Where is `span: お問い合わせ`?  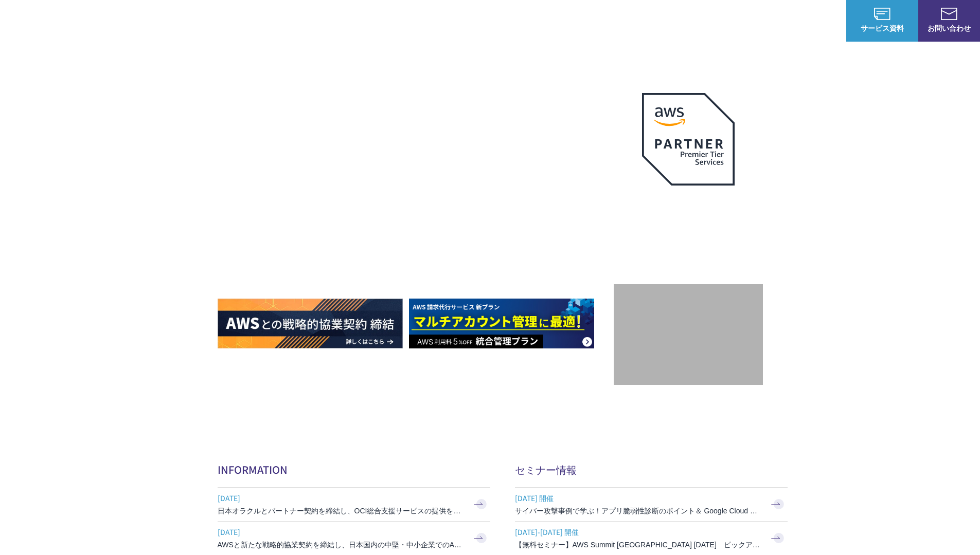
span: お問い合わせ is located at coordinates (949, 28).